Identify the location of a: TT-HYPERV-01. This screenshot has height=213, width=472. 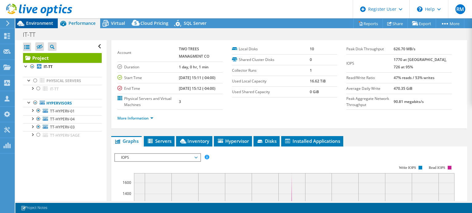
(62, 111).